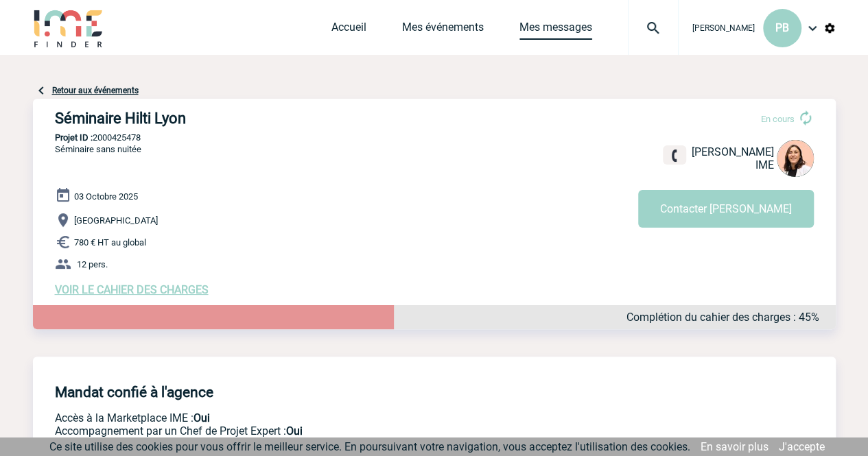  What do you see at coordinates (348, 30) in the screenshot?
I see `a: Accueil` at bounding box center [348, 30].